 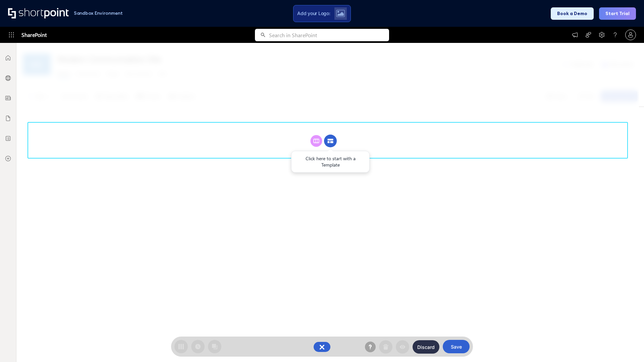 I want to click on span: Add your Logo:, so click(x=314, y=13).